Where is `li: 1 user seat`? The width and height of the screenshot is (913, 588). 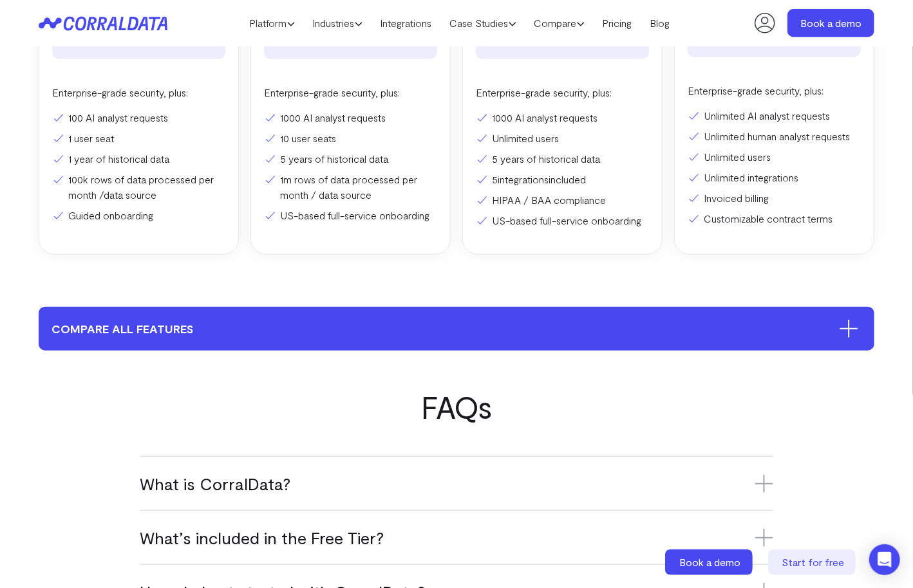
li: 1 user seat is located at coordinates (139, 139).